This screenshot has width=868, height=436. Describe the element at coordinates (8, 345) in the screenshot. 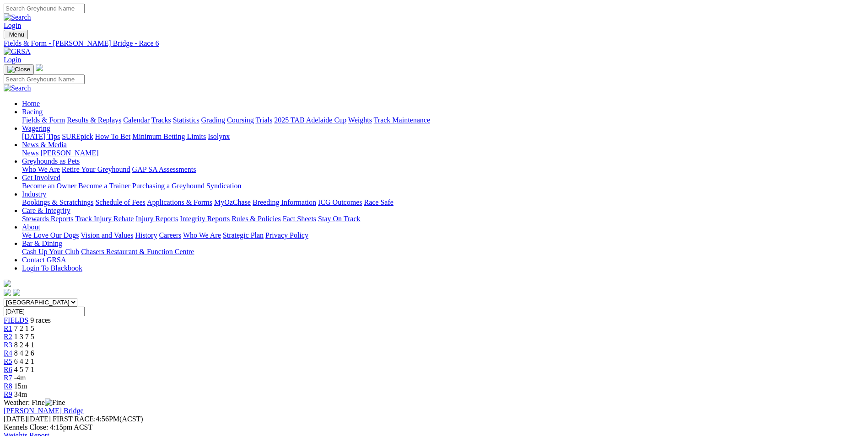

I see `span: R3` at that location.